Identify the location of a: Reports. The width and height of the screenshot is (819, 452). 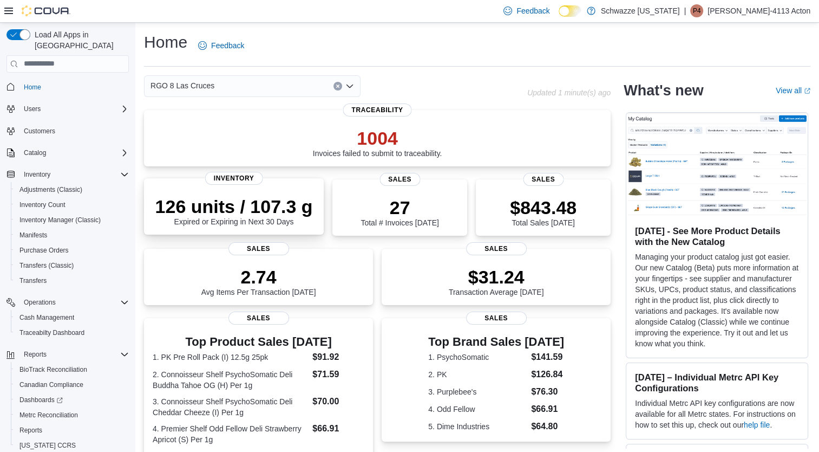
(31, 430).